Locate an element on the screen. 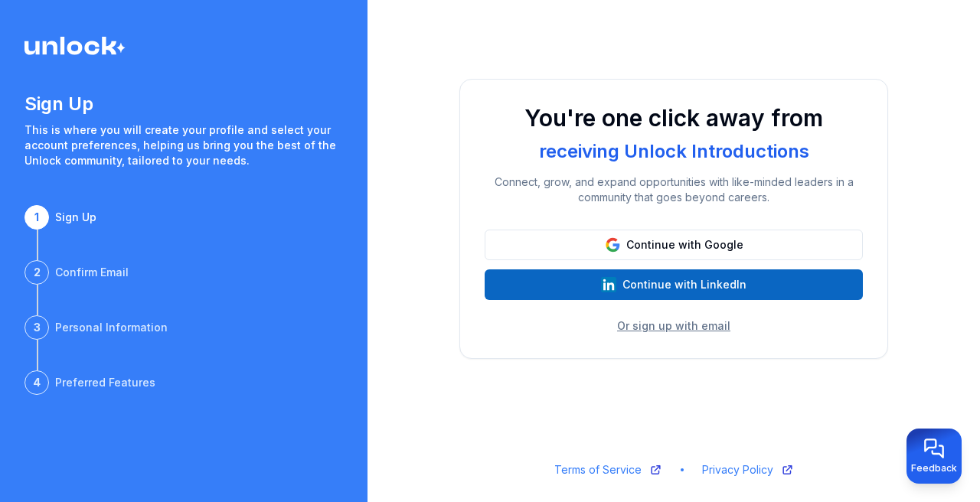  div: Confirm Email is located at coordinates (92, 272).